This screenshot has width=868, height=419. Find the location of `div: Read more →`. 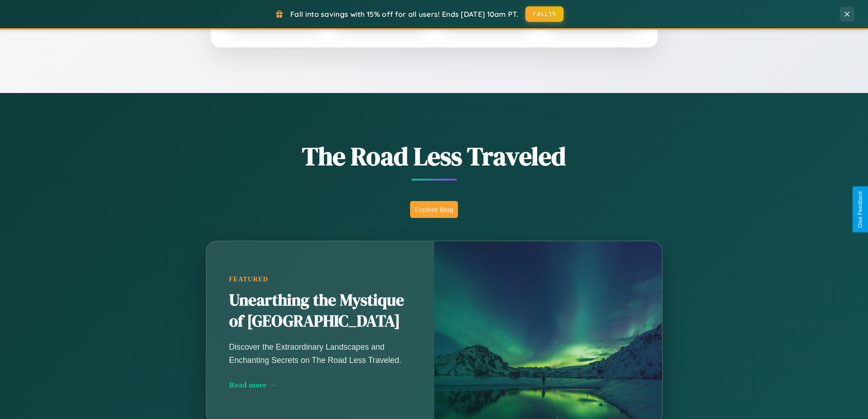

div: Read more → is located at coordinates (320, 385).